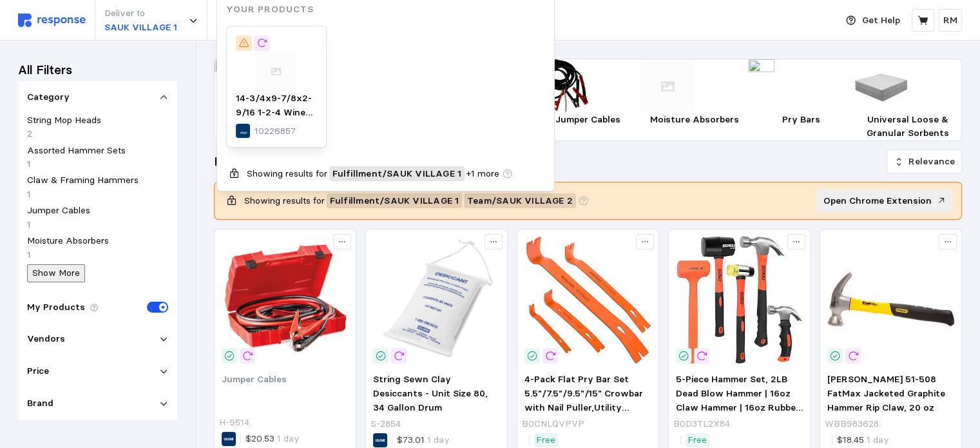 This screenshot has width=980, height=448. I want to click on p: Open Chrome Extension, so click(878, 201).